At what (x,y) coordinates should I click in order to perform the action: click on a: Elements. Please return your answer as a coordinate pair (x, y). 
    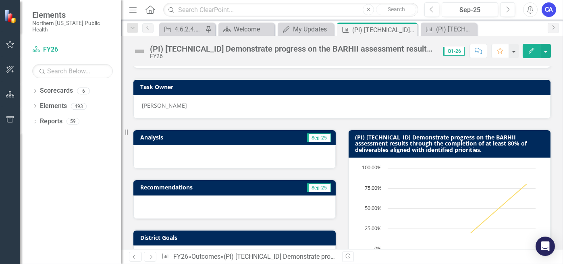
    Looking at the image, I should click on (53, 106).